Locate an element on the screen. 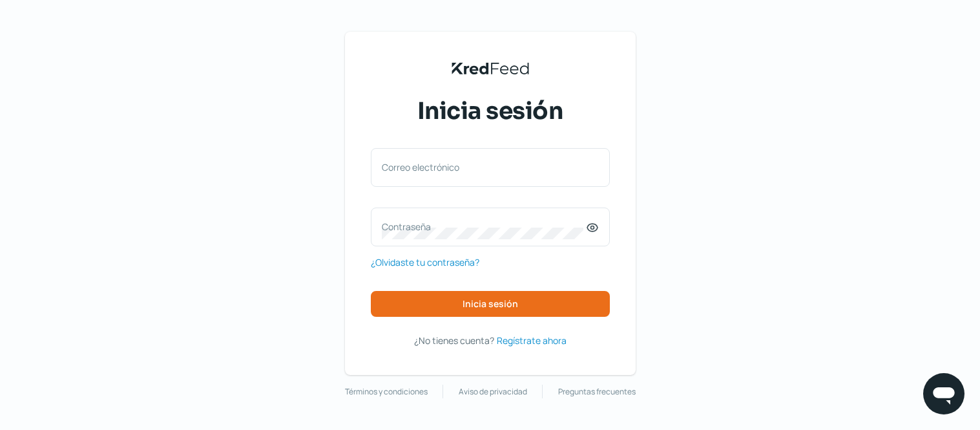 The width and height of the screenshot is (980, 430). a: Aviso de privacidad is located at coordinates (493, 392).